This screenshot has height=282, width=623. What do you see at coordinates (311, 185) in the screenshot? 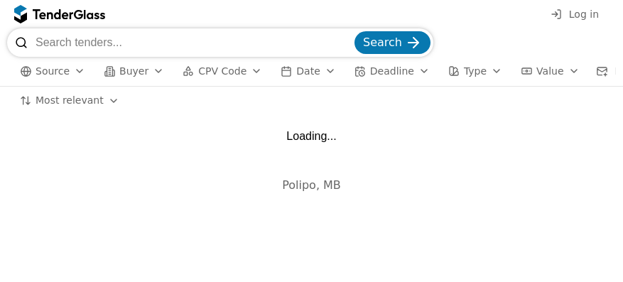
I see `span: Polipo, MB` at bounding box center [311, 185].